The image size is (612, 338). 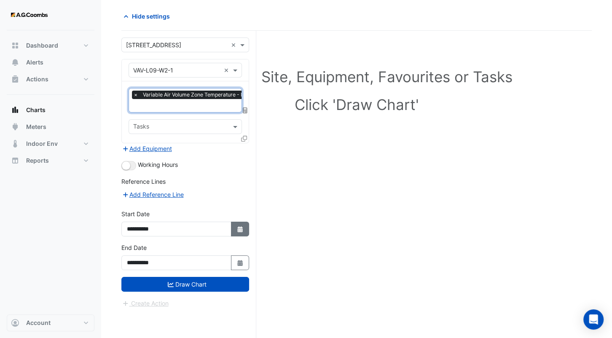 I want to click on span: Clone Favourites and Tasks from this Equipment to other Equipment, so click(x=244, y=138).